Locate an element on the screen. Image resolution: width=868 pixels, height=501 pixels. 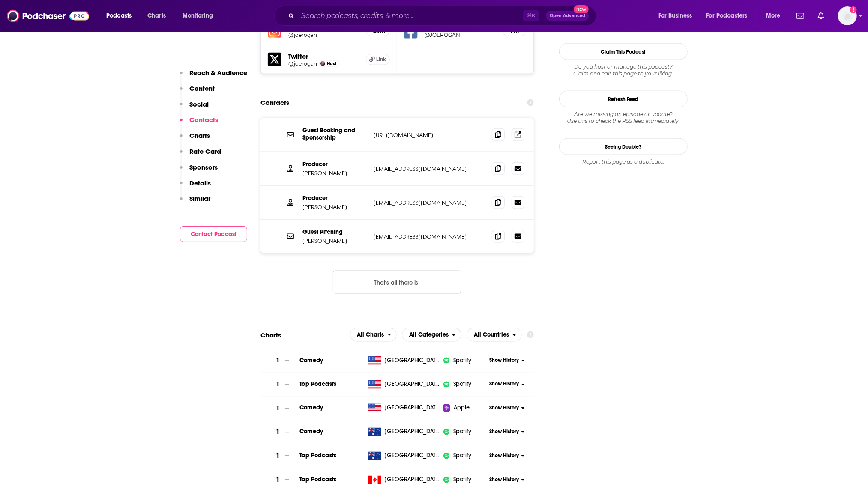
h2: Contacts is located at coordinates (274, 103).